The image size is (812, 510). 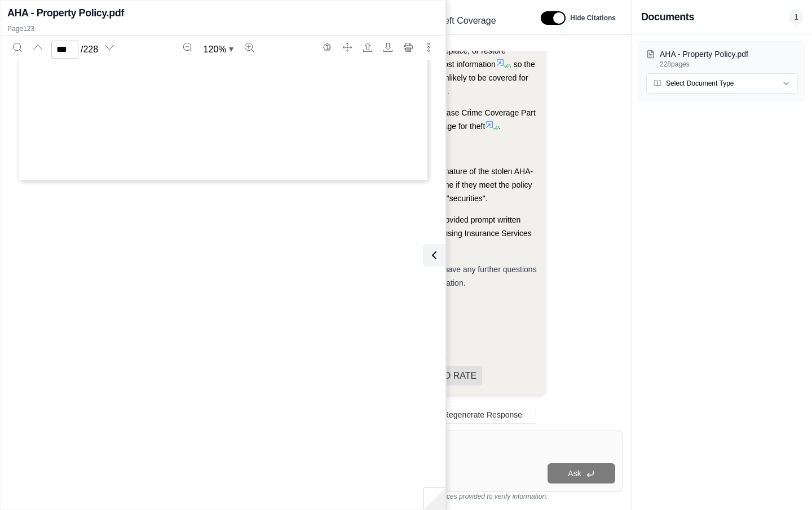 I want to click on p: Page 123, so click(x=223, y=28).